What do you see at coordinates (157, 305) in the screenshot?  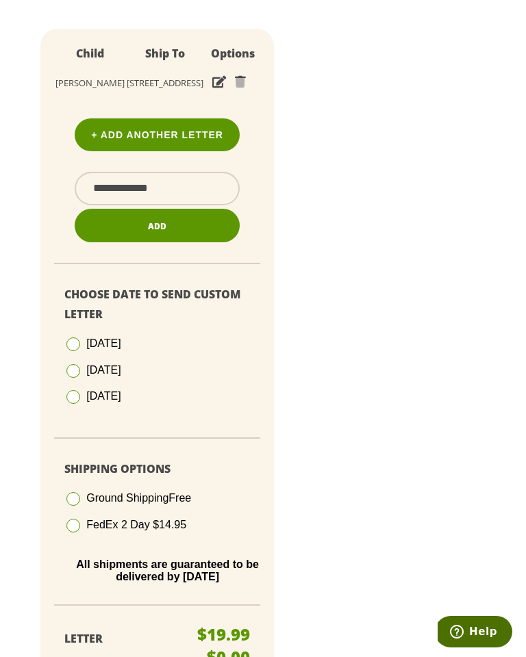 I see `p: Choose Date To Send Custom Letter` at bounding box center [157, 305].